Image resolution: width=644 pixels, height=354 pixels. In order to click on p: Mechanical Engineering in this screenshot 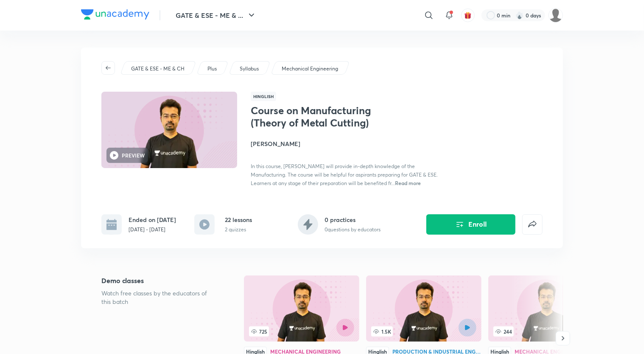, I will do `click(309, 69)`.